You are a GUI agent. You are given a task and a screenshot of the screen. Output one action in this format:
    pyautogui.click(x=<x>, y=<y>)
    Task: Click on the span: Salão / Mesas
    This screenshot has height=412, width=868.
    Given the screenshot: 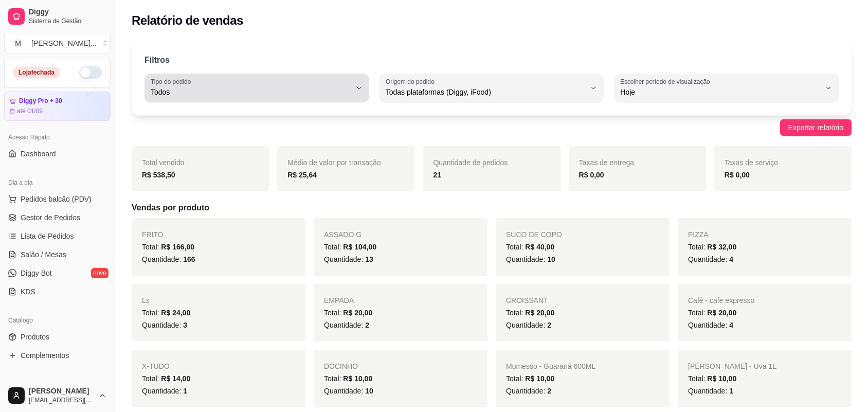 What is the action you would take?
    pyautogui.click(x=43, y=254)
    